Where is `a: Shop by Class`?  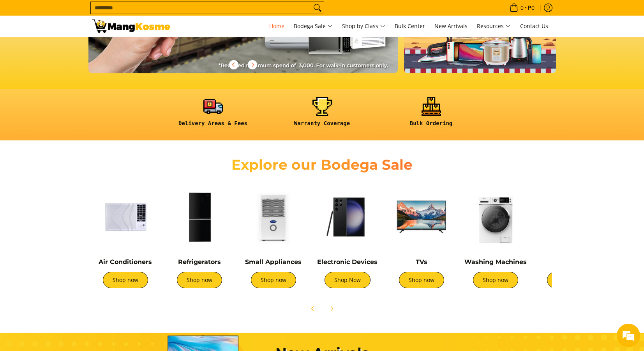
a: Shop by Class is located at coordinates (364, 26).